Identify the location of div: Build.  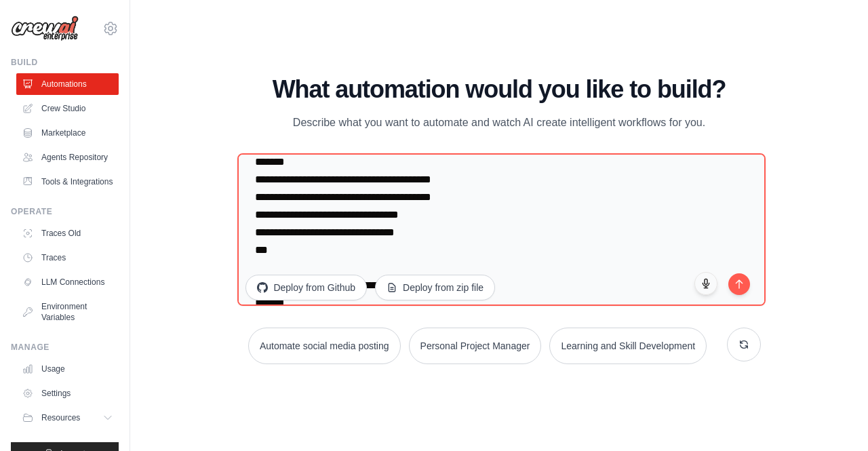
(65, 63).